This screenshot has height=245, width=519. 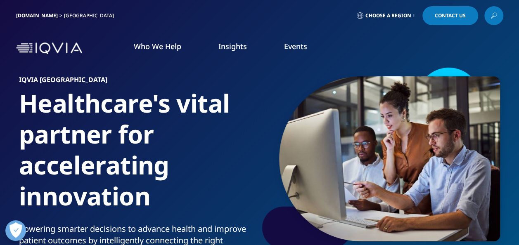 I want to click on nav: Primary, so click(x=294, y=48).